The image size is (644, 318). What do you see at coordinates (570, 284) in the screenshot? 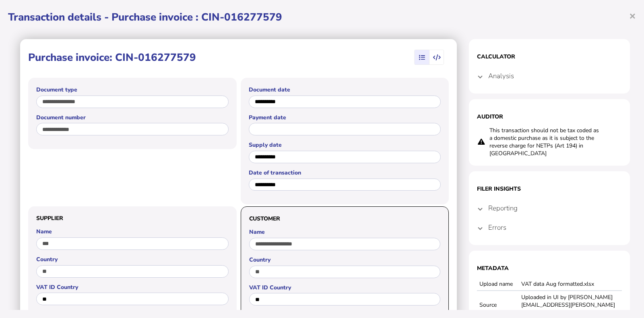
I see `td: VAT data Aug formatted.xlsx` at bounding box center [570, 284].